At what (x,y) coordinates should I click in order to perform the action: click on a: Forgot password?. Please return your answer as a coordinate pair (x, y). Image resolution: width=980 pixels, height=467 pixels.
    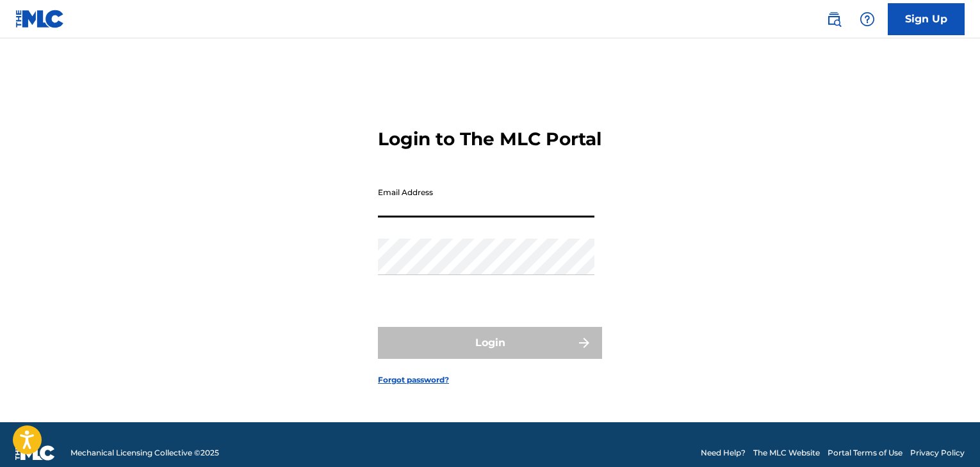
    Looking at the image, I should click on (413, 380).